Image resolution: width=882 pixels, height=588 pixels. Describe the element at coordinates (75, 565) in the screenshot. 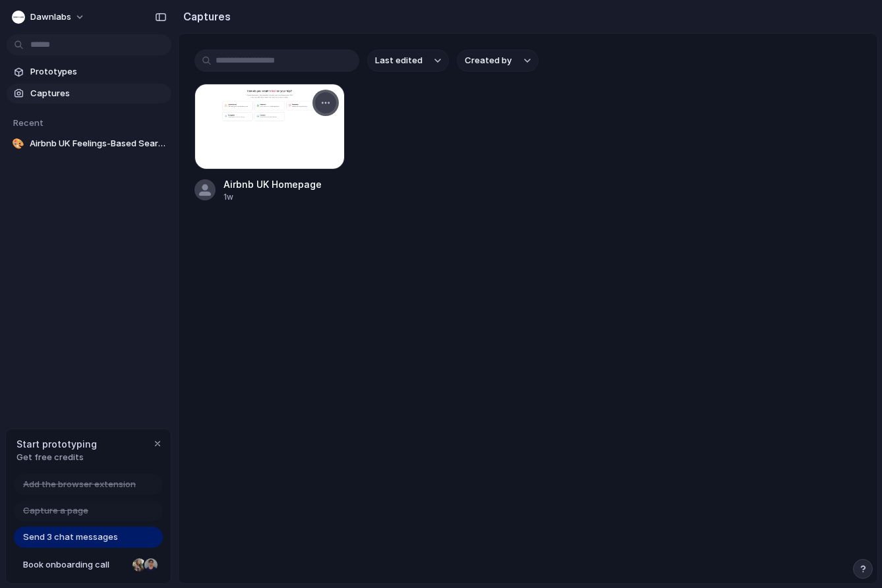

I see `span: Book onboarding call` at that location.